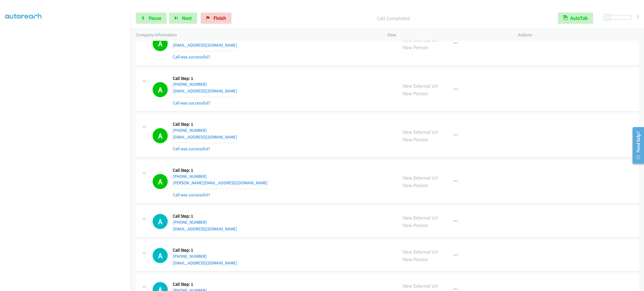  I want to click on span: Next, so click(187, 18).